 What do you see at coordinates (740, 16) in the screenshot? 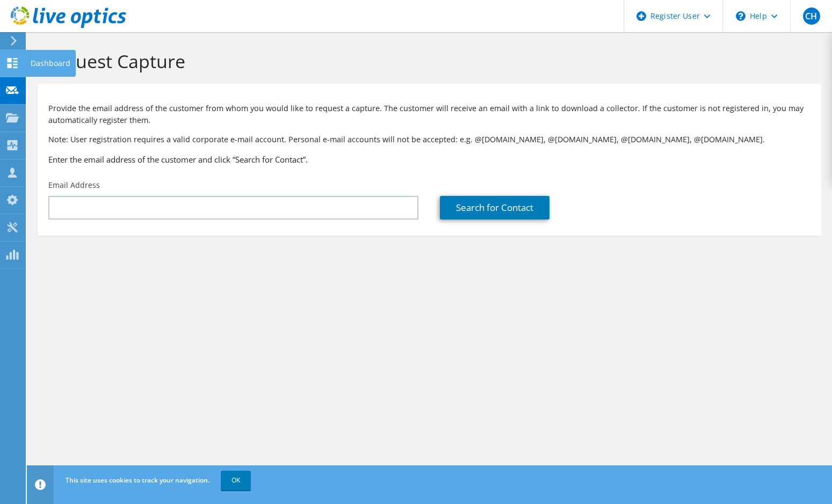
I see `svg: \n` at bounding box center [740, 16].